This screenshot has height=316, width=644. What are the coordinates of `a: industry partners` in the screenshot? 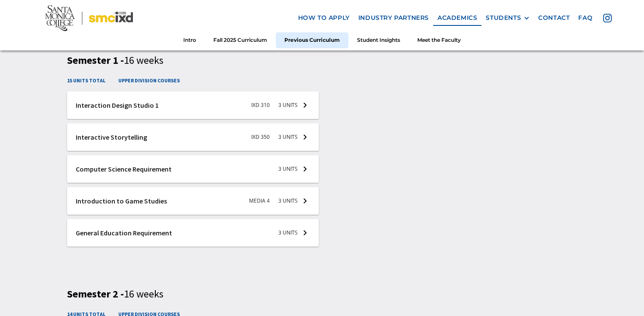 It's located at (394, 18).